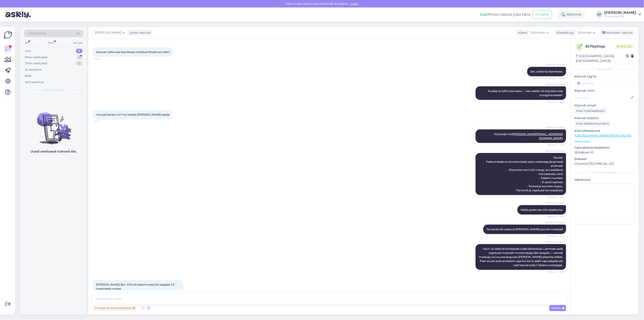 This screenshot has height=320, width=644. What do you see at coordinates (549, 78) in the screenshot?
I see `span: (Muudetud) Nähtud ✓ 12:48` at bounding box center [549, 78].